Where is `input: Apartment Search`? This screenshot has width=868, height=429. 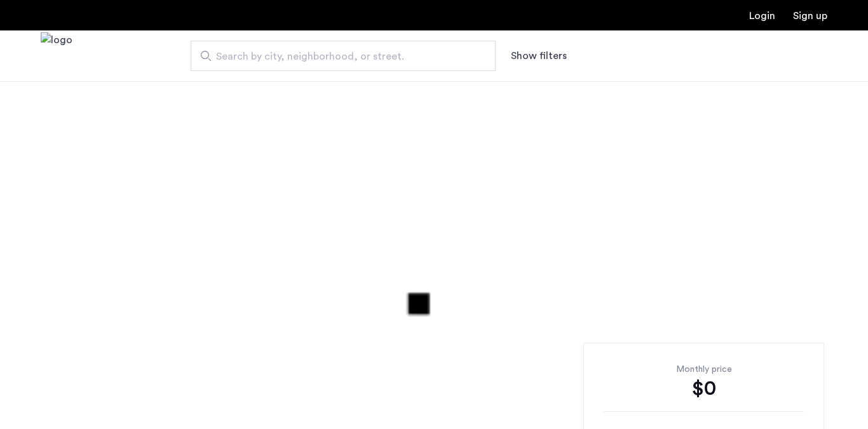 input: Apartment Search is located at coordinates (343, 56).